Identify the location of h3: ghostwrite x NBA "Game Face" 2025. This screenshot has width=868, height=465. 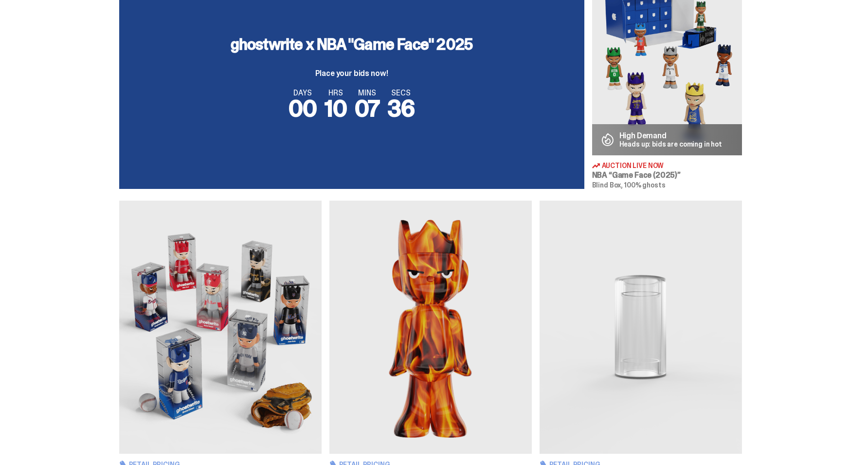
(352, 44).